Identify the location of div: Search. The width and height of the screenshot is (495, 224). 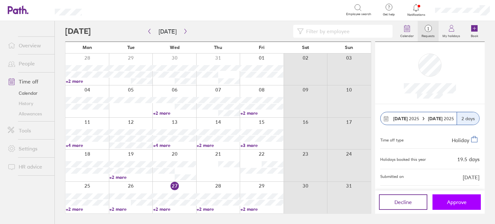
(107, 10).